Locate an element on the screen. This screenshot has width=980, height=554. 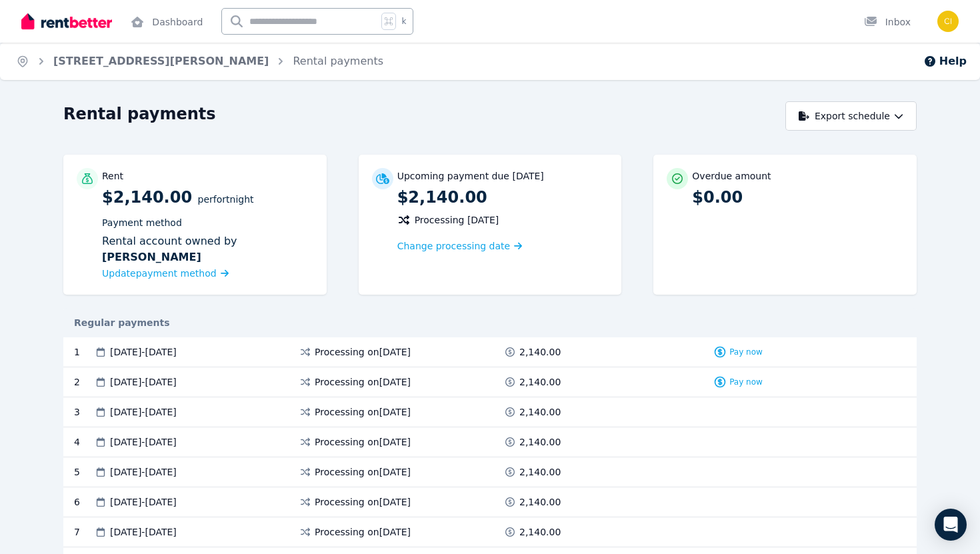
div: 4 is located at coordinates (84, 442).